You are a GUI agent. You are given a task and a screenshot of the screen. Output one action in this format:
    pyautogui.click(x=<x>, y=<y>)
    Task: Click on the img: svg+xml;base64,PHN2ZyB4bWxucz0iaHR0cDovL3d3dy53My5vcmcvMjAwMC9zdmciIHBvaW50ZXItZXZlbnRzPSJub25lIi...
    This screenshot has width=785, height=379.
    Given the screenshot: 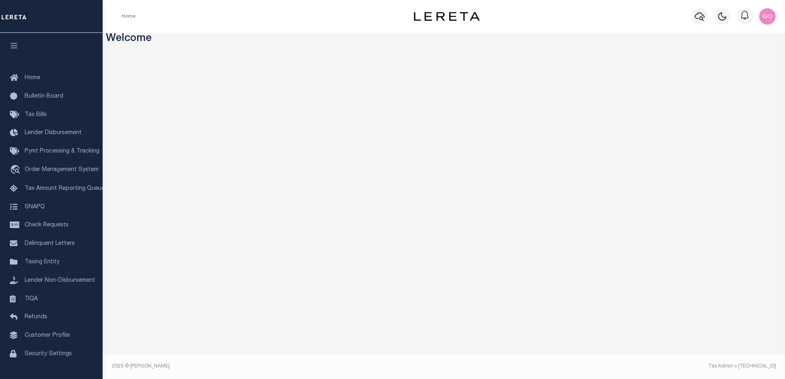 What is the action you would take?
    pyautogui.click(x=767, y=16)
    